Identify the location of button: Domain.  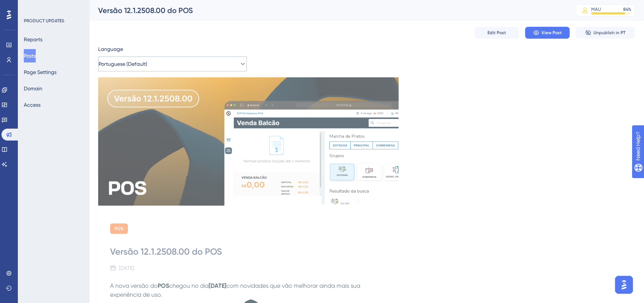
(33, 88).